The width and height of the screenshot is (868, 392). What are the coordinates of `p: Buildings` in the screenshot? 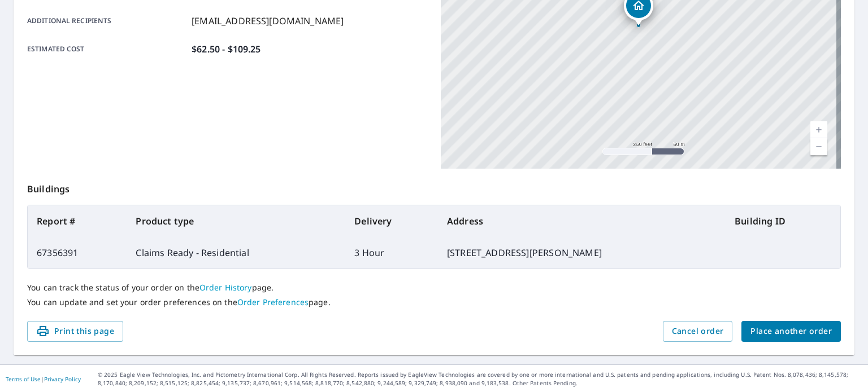 It's located at (434, 187).